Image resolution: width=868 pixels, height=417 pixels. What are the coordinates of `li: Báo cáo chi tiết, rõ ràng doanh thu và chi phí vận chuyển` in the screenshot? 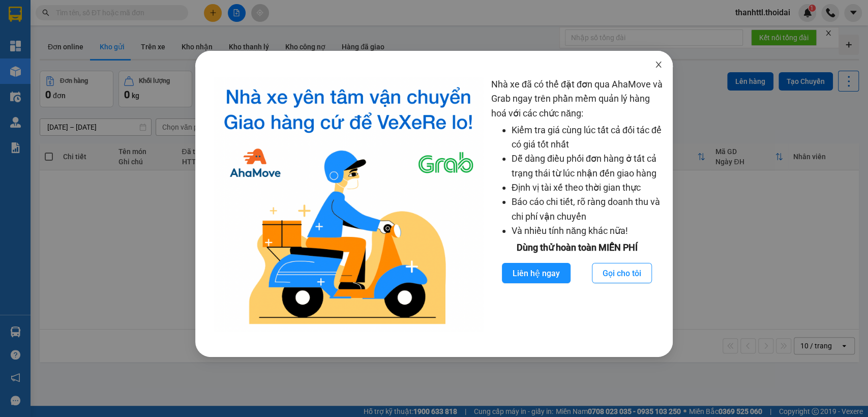 It's located at (587, 209).